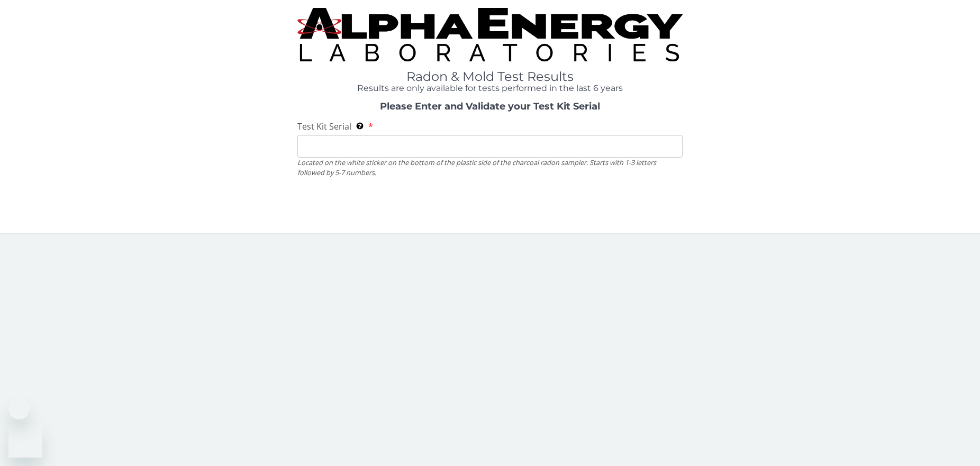 This screenshot has width=980, height=466. Describe the element at coordinates (325, 127) in the screenshot. I see `span: Test Kit Serial` at that location.